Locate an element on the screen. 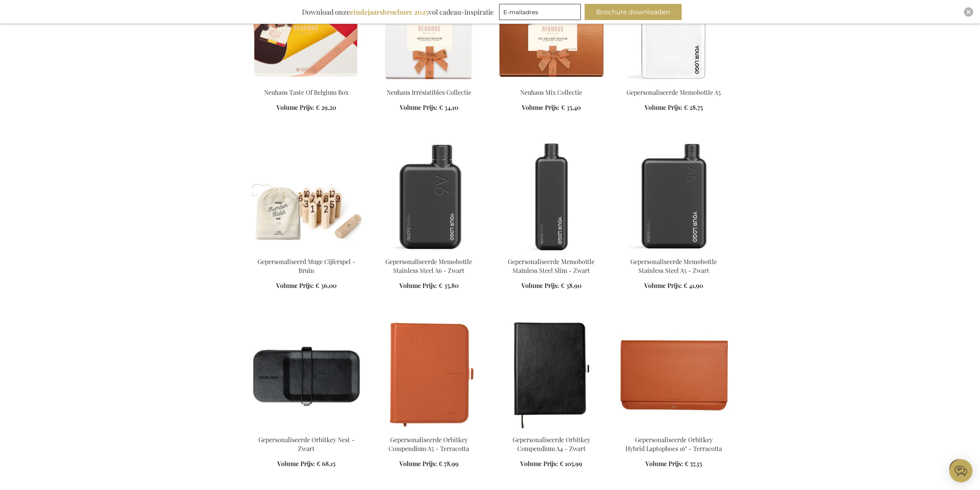 The image size is (980, 490). a: Gepersonaliseerd Muge Cijferspel - Bruin is located at coordinates (306, 266).